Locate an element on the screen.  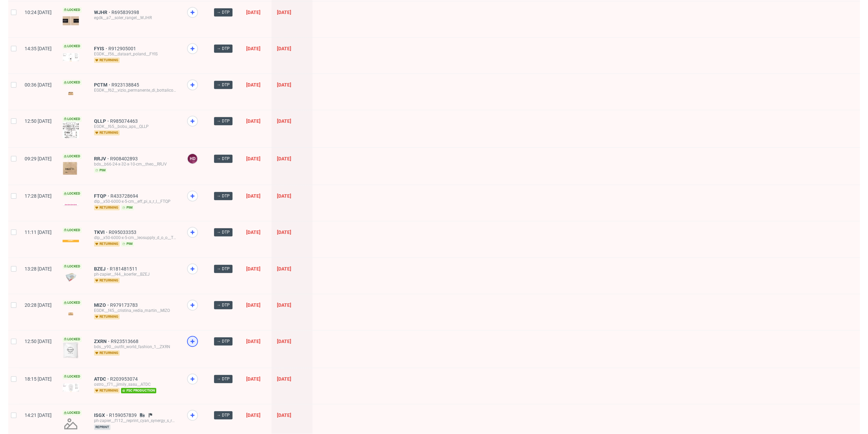
span: RRJV is located at coordinates (102, 159).